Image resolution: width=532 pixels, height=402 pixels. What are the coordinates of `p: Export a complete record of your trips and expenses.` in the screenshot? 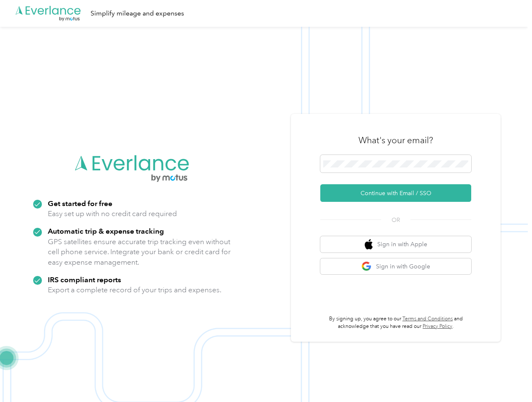 It's located at (134, 290).